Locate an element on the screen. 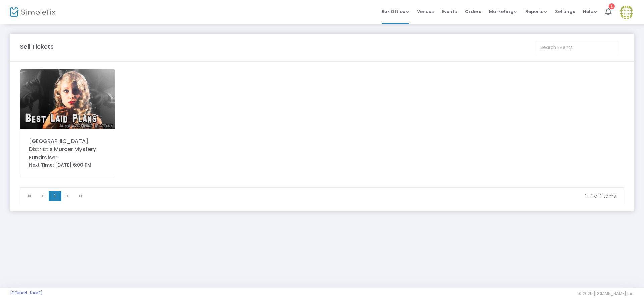 This screenshot has height=308, width=644. span: Settings is located at coordinates (565, 11).